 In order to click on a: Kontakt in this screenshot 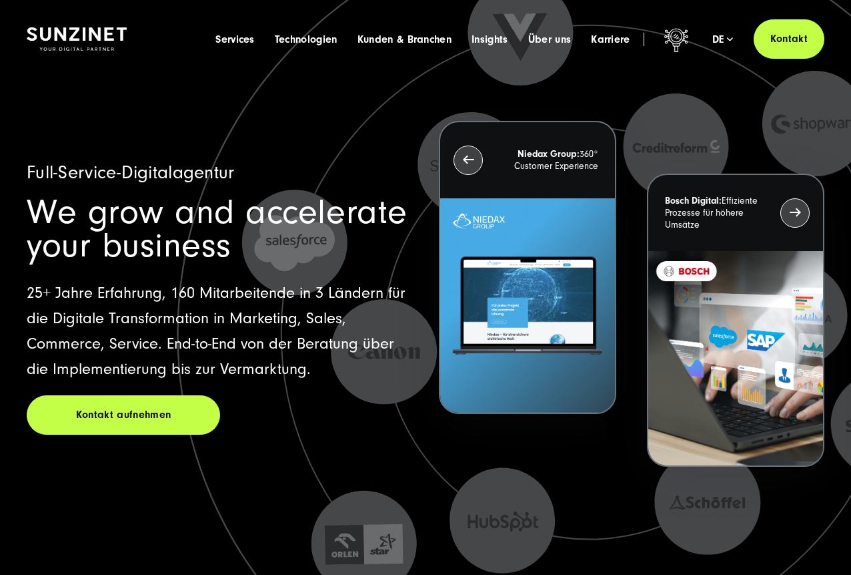, I will do `click(789, 39)`.